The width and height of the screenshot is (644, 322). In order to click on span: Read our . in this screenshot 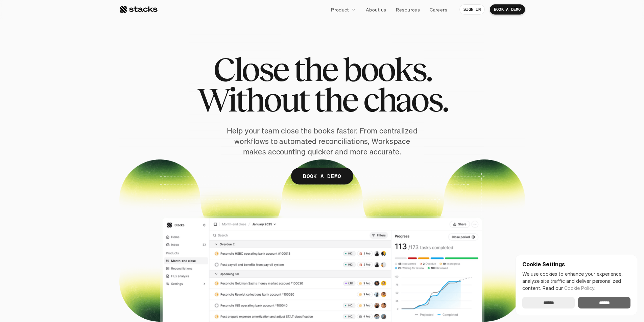, I will do `click(569, 288)`.